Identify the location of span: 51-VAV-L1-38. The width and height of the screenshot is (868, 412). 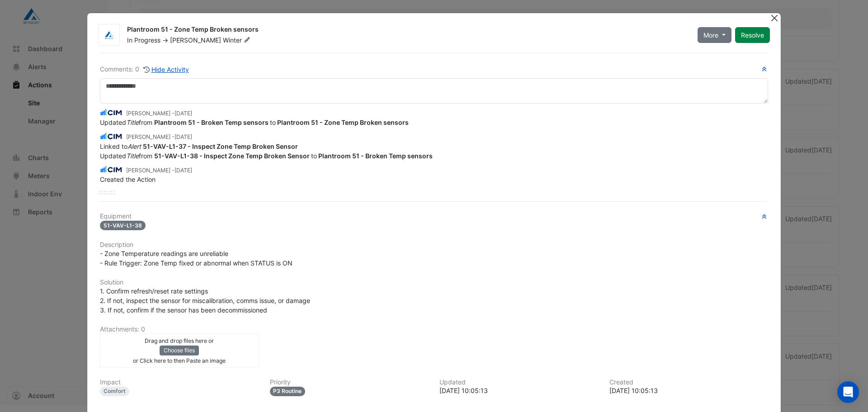
(123, 225).